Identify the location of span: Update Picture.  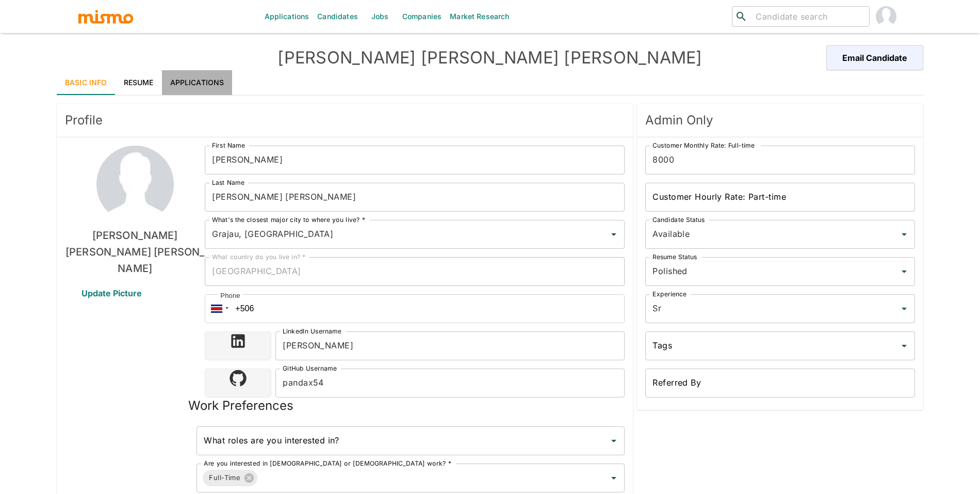
(112, 293).